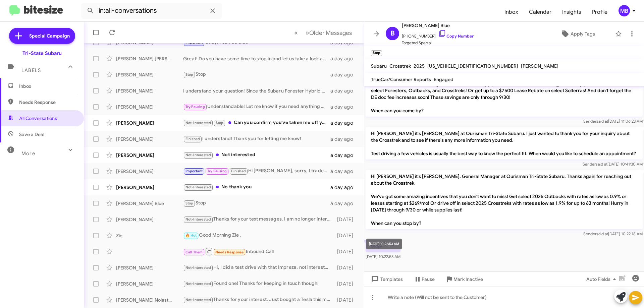 Image resolution: width=644 pixels, height=308 pixels. I want to click on small: Stop, so click(376, 53).